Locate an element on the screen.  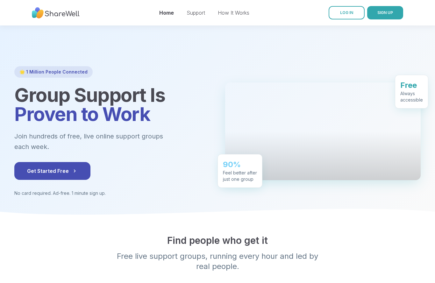
p: No card required. Ad-free. 1 minute sign up. is located at coordinates (112, 193).